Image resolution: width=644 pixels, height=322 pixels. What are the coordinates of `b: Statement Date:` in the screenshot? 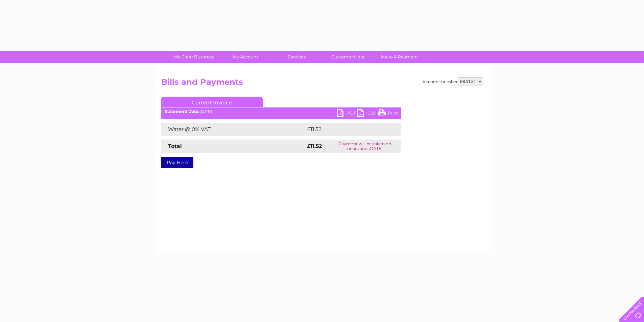 It's located at (182, 111).